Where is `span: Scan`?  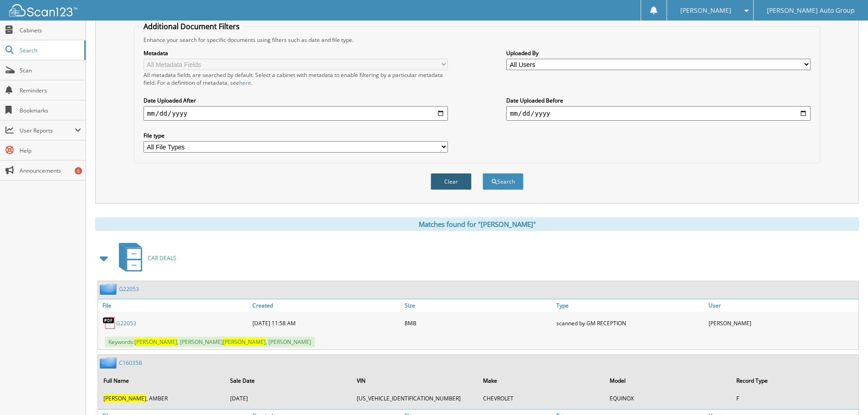 span: Scan is located at coordinates (50, 70).